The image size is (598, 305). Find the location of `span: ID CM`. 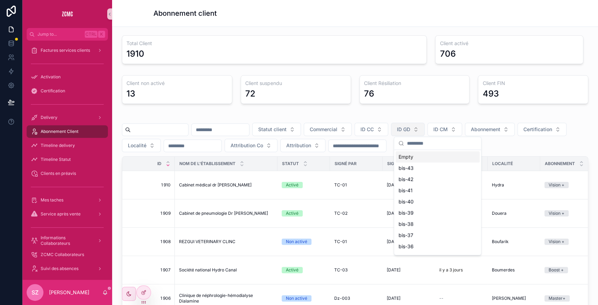

span: ID CM is located at coordinates (440, 130).